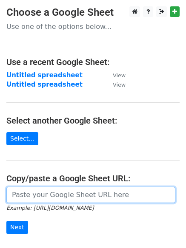  What do you see at coordinates (93, 12) in the screenshot?
I see `h3: Choose a Google Sheet` at bounding box center [93, 12].